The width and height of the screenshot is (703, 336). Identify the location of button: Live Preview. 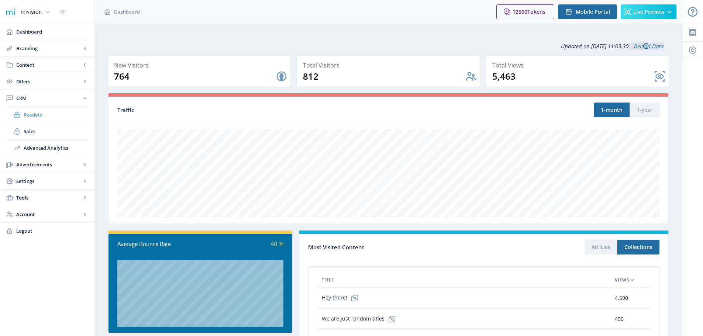
(648, 12).